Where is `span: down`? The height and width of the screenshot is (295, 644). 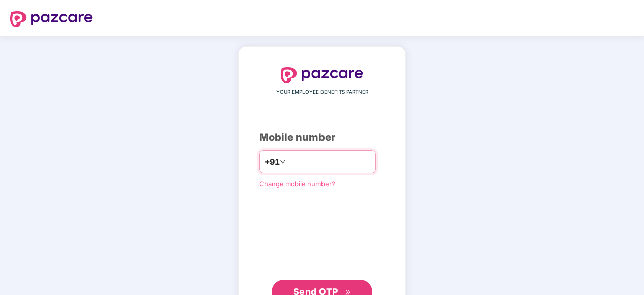
span: down is located at coordinates (283, 162).